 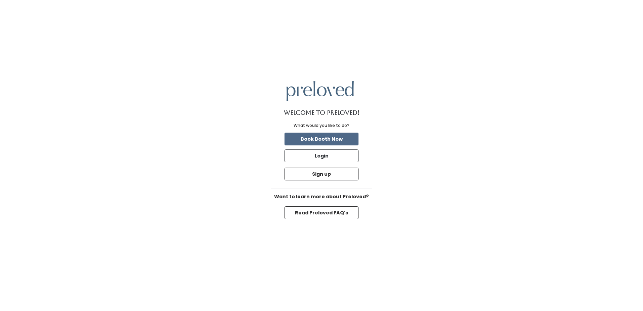 I want to click on img: preloved logo, so click(x=320, y=91).